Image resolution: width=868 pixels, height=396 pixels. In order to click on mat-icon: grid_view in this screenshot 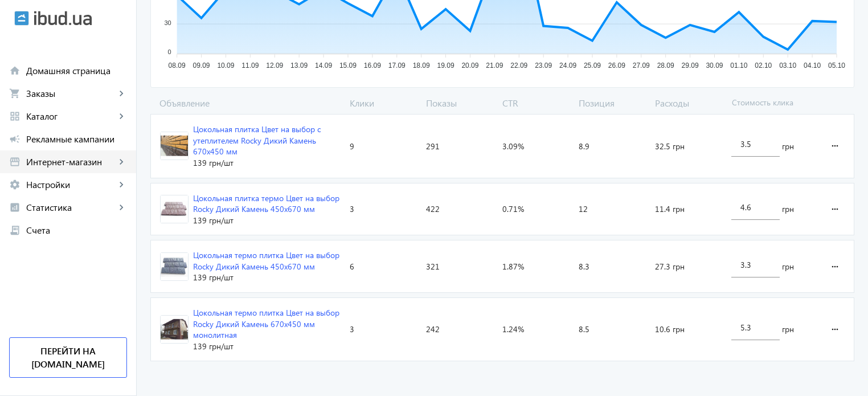, I will do `click(14, 116)`.